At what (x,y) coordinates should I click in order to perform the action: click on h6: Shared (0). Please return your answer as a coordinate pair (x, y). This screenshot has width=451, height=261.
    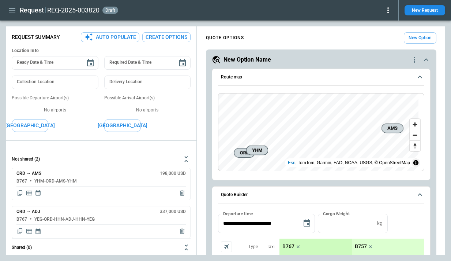
    Looking at the image, I should click on (22, 247).